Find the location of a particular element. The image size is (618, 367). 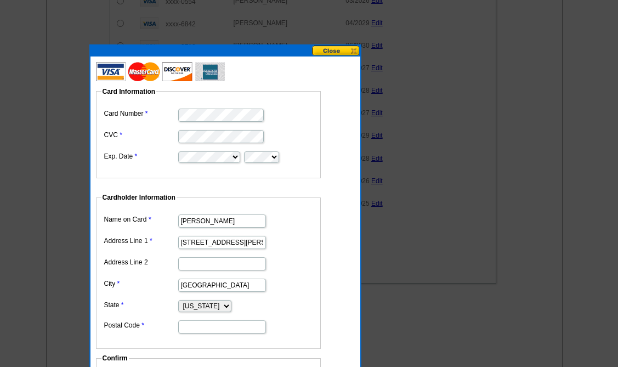

label: City is located at coordinates (140, 283).